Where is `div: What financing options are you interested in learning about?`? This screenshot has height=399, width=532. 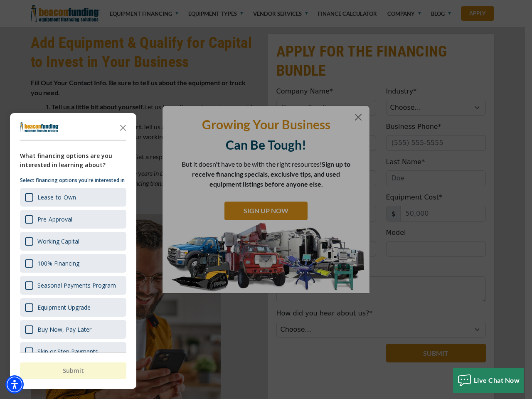 div: What financing options are you interested in learning about? is located at coordinates (73, 160).